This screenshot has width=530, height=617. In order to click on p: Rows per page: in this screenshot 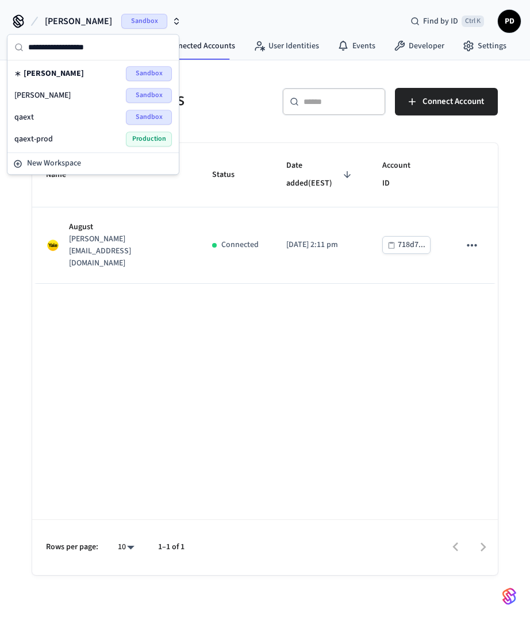, I will do `click(72, 547)`.